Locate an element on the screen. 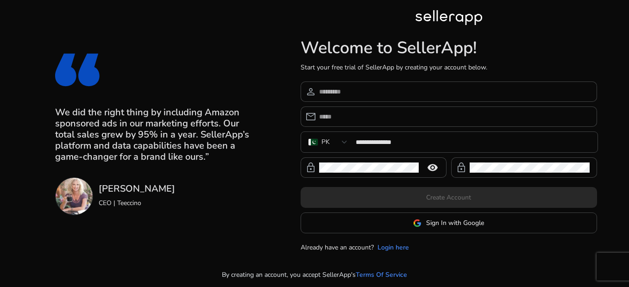 This screenshot has height=287, width=629. p: Already have an account? is located at coordinates (337, 247).